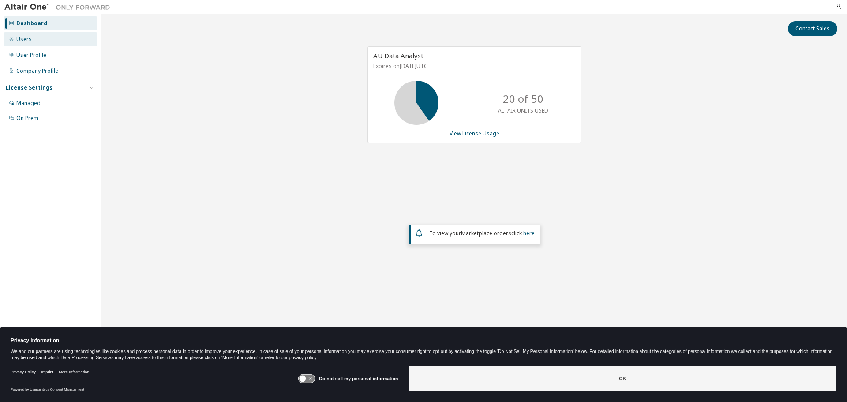 This screenshot has height=402, width=847. I want to click on div: Company Profile, so click(37, 71).